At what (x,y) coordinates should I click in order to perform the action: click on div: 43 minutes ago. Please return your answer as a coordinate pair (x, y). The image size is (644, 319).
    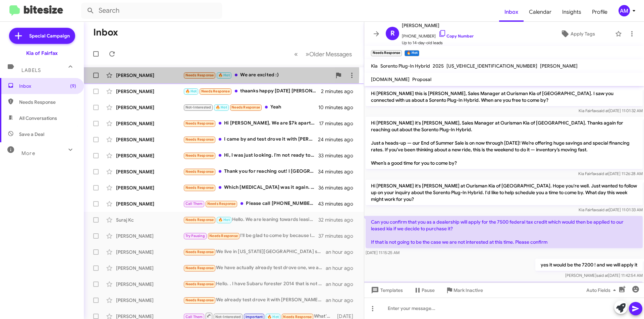
    Looking at the image, I should click on (339, 204).